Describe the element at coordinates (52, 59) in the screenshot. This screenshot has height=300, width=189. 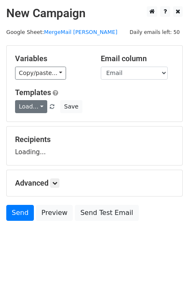
I see `h5: Variables` at that location.